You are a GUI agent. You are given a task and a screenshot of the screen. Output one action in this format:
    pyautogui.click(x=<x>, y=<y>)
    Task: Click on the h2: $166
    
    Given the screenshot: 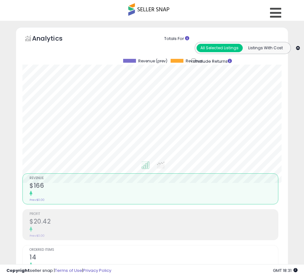 What is the action you would take?
    pyautogui.click(x=153, y=186)
    